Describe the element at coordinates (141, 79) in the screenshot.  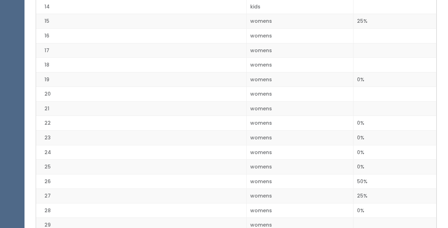
I see `td: 19` at that location.